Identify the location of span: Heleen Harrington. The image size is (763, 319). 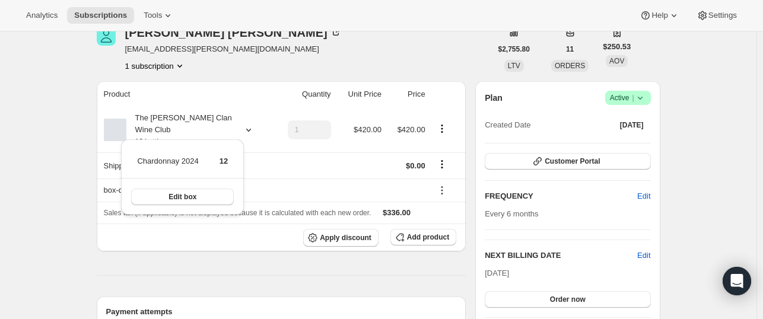
(106, 36).